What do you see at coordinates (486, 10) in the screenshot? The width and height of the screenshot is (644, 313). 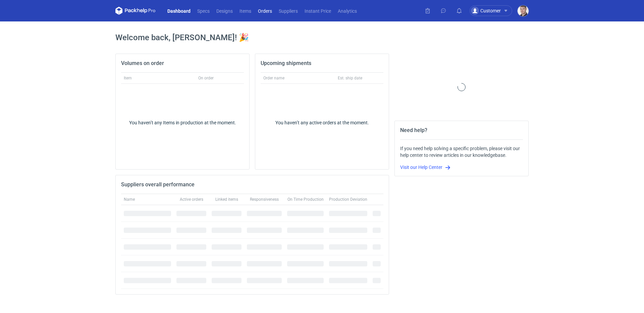 I see `div: Customer` at bounding box center [486, 10].